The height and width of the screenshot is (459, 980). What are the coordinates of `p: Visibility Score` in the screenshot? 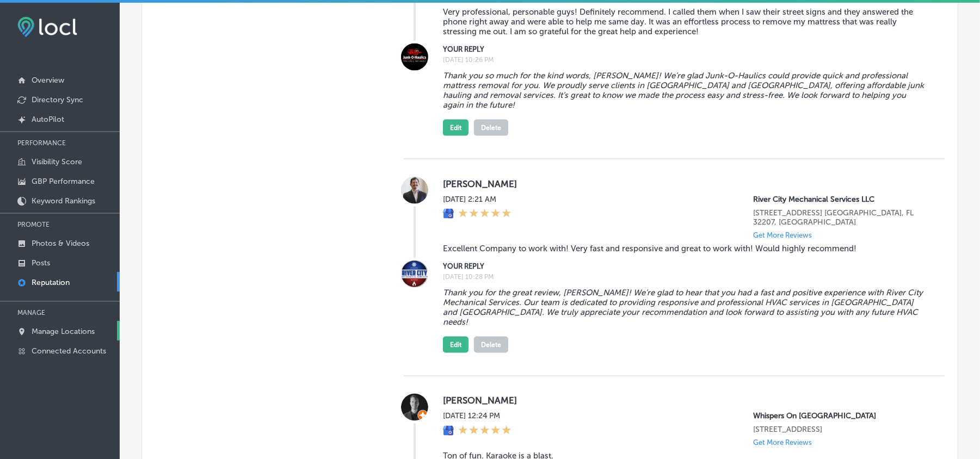 It's located at (57, 161).